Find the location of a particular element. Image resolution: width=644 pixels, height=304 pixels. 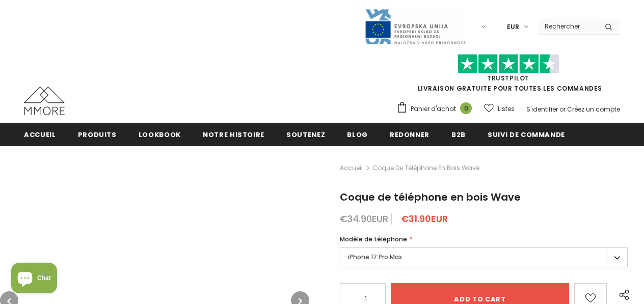

span: EUR is located at coordinates (513, 27).